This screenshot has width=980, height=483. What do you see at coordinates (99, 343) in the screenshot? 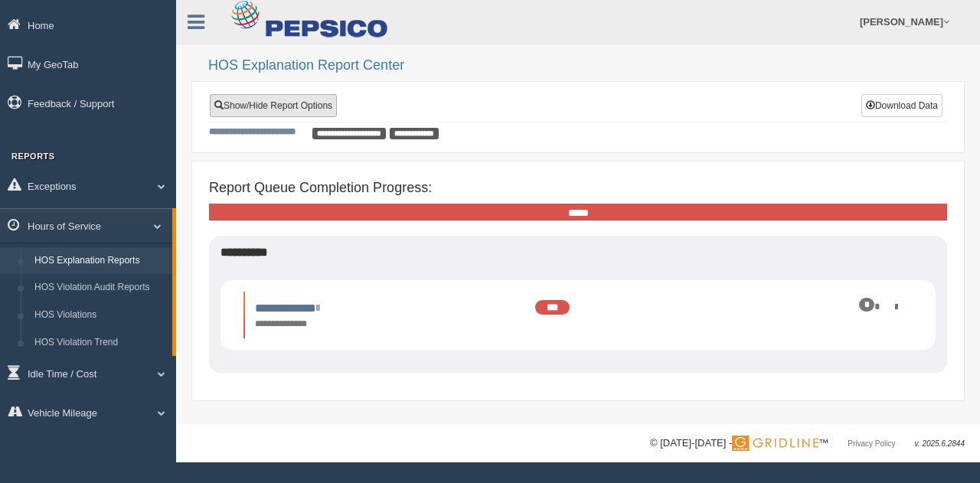
I see `a: HOS Violation Trend` at bounding box center [99, 343].